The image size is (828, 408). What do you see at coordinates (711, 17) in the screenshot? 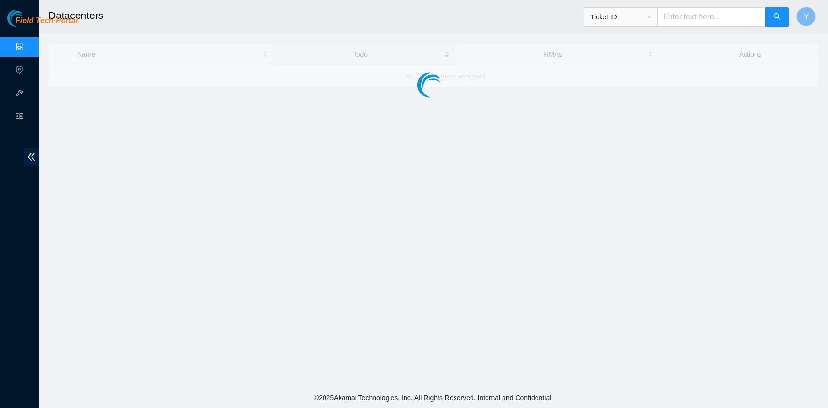
I see `input: Enter text here...` at bounding box center [711, 17].